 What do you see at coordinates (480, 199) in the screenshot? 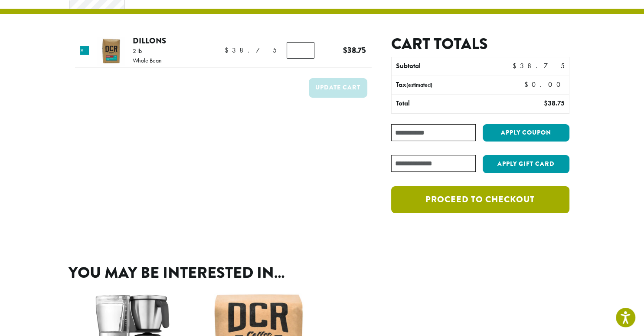
I see `a: Proceed to checkout` at bounding box center [480, 199].